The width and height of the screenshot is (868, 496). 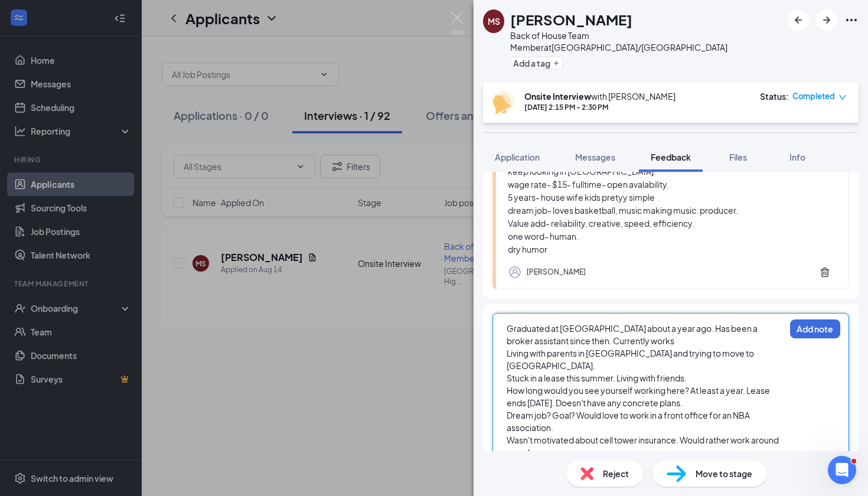 I want to click on svg: ArrowLeftNew, so click(x=799, y=20).